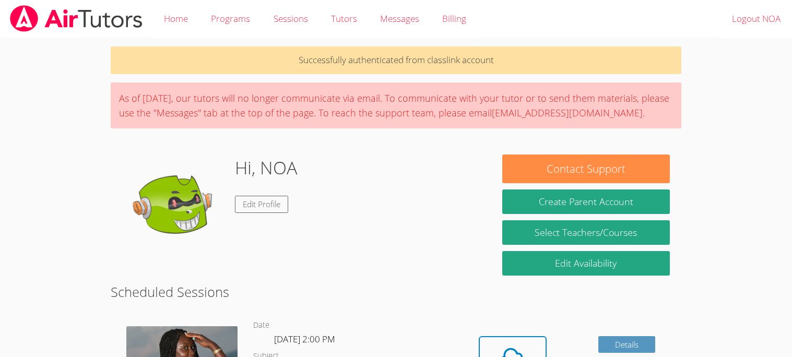 The image size is (792, 357). I want to click on dt: Date, so click(261, 325).